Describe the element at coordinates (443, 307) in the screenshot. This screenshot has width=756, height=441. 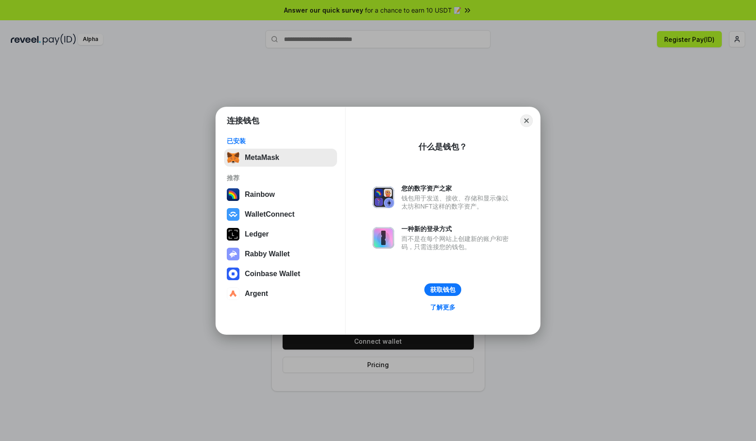
I see `div: 了解更多` at that location.